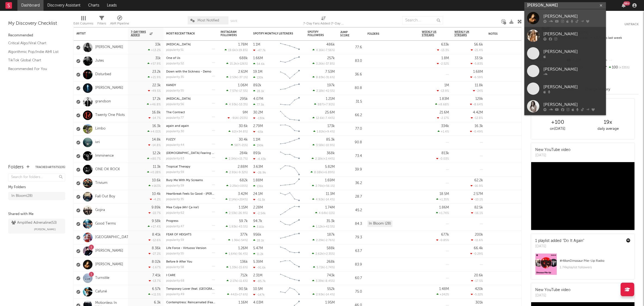  What do you see at coordinates (171, 85) in the screenshot?
I see `a: KANDY` at bounding box center [171, 85].